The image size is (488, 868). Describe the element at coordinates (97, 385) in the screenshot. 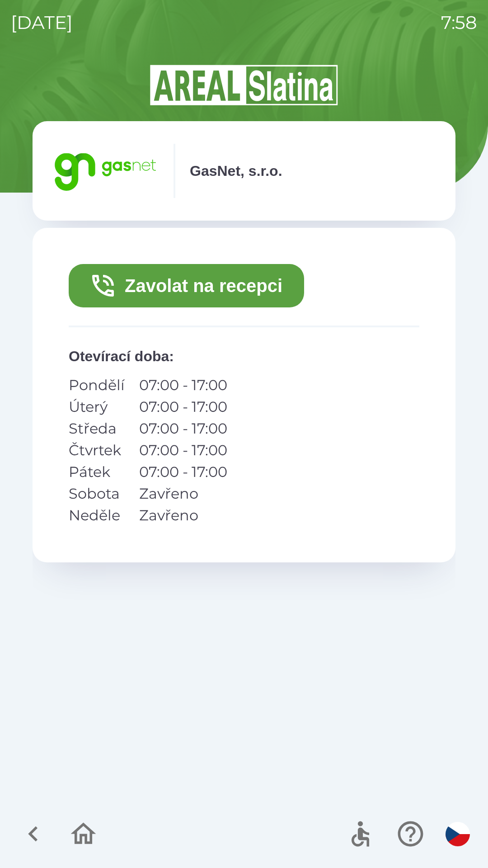

I see `p: Pondělí` at that location.